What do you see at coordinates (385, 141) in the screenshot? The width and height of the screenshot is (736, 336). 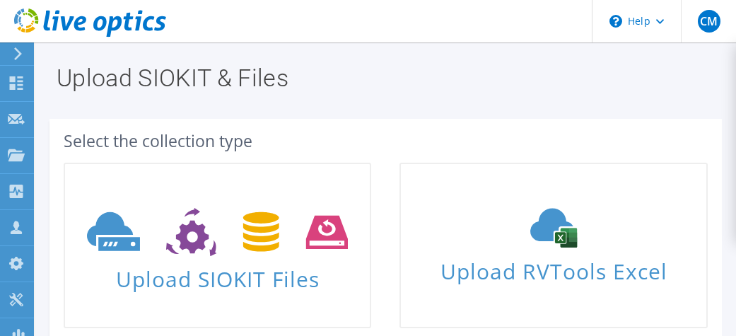 I see `div: Select the collection type` at bounding box center [385, 141].